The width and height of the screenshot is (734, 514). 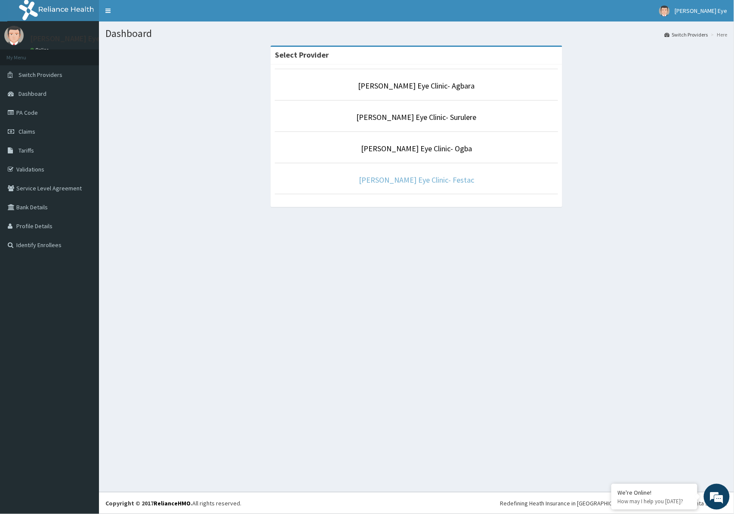 I want to click on span: Claims, so click(x=27, y=132).